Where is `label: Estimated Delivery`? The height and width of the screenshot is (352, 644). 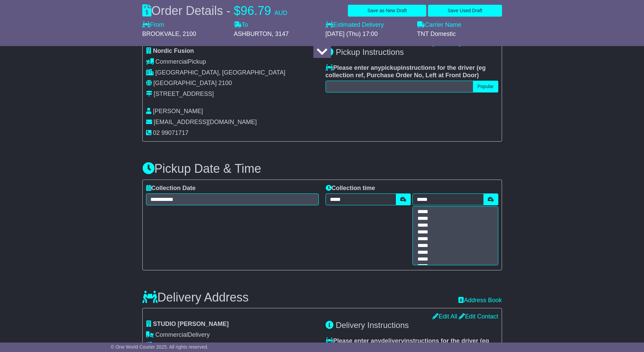 label: Estimated Delivery is located at coordinates (368, 25).